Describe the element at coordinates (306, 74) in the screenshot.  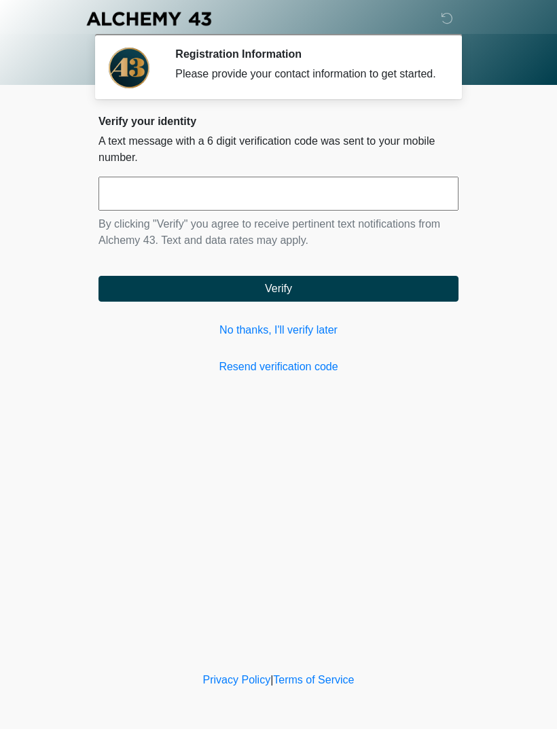
I see `div: Please provide your contact information to get started.` at that location.